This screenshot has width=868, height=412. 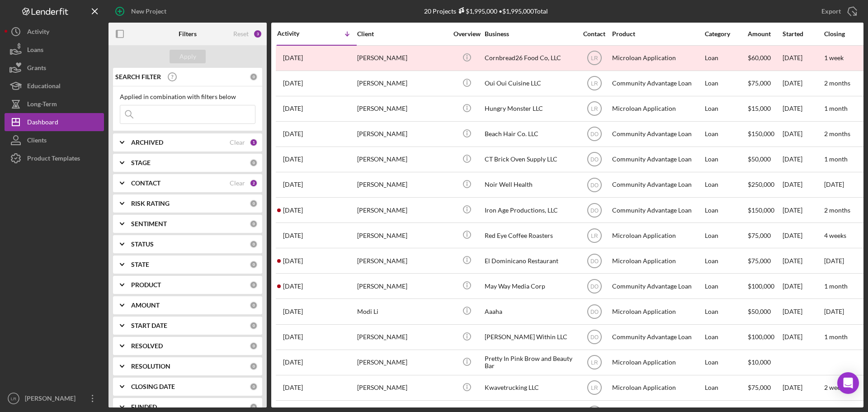 What do you see at coordinates (55, 68) in the screenshot?
I see `button: Grants` at bounding box center [55, 68].